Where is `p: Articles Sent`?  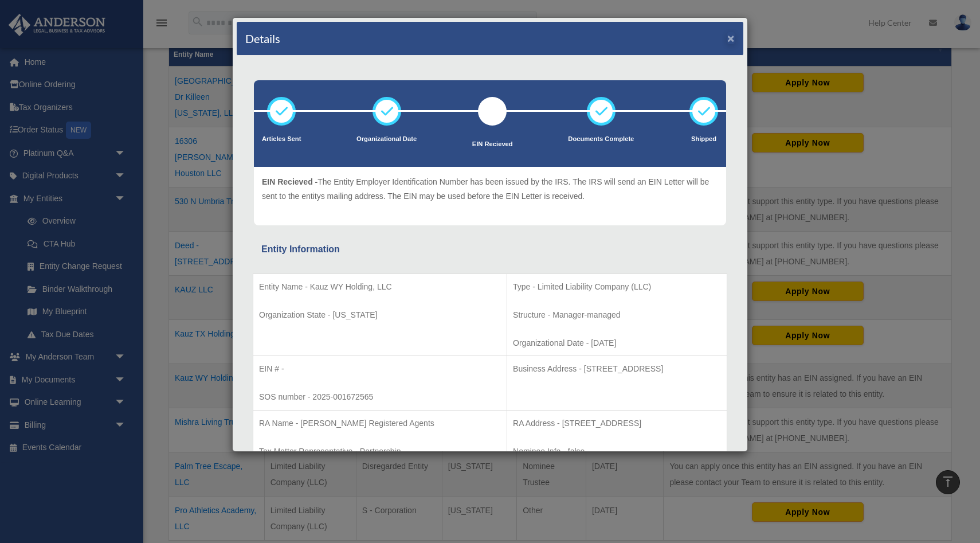 p: Articles Sent is located at coordinates (281, 139).